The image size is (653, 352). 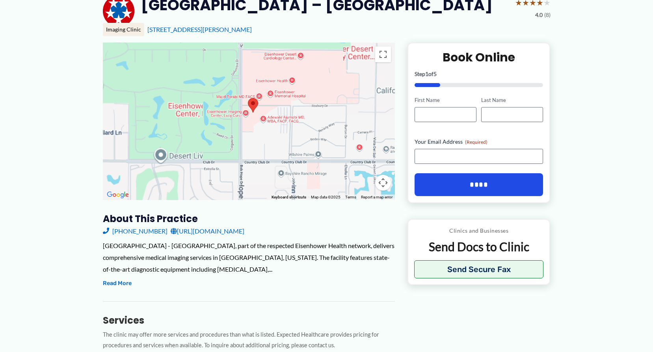 What do you see at coordinates (117, 284) in the screenshot?
I see `button: Read More` at bounding box center [117, 284].